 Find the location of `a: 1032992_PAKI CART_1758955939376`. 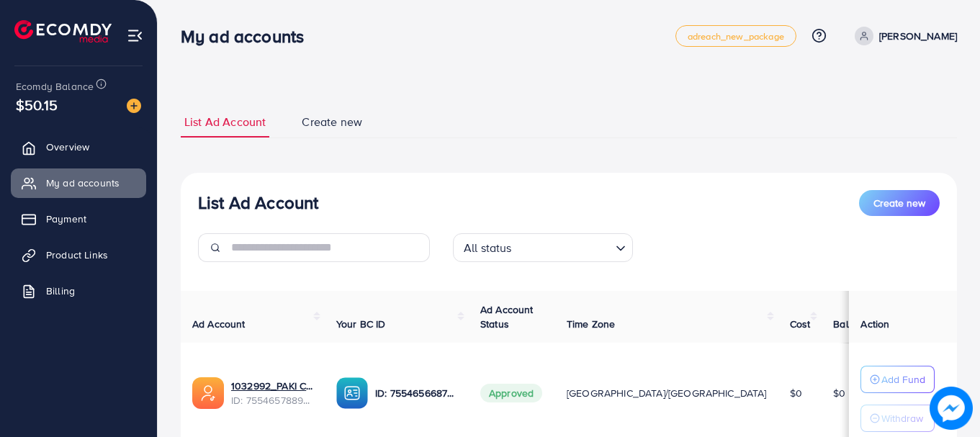

a: 1032992_PAKI CART_1758955939376 is located at coordinates (272, 386).